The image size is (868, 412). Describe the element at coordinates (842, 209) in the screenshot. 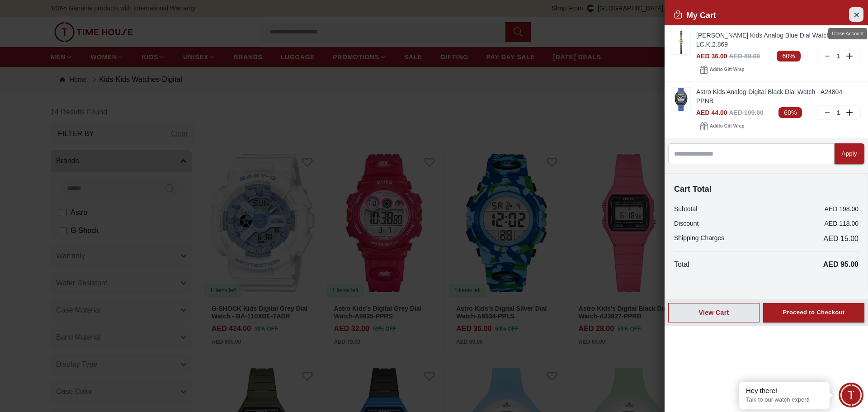

I see `p: AED 198.00` at that location.